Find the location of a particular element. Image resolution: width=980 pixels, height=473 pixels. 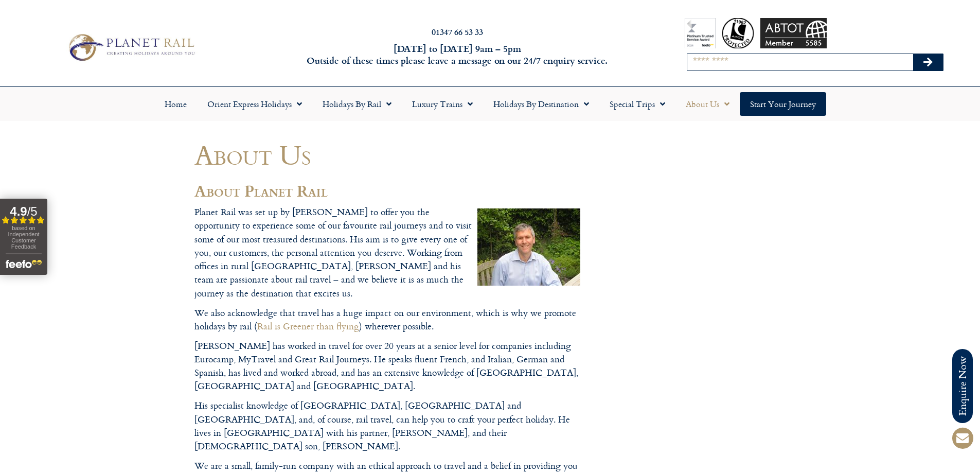

a: Home is located at coordinates (175, 104).